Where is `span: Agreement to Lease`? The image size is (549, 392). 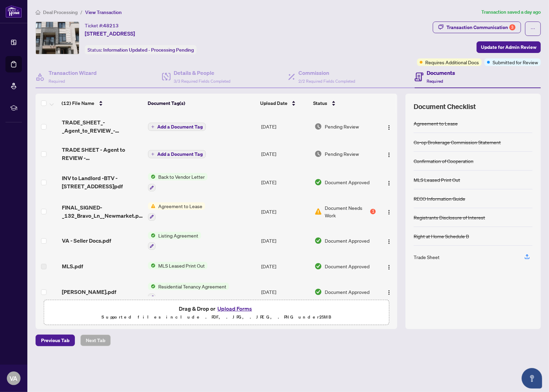 span: Agreement to Lease is located at coordinates (180, 206).